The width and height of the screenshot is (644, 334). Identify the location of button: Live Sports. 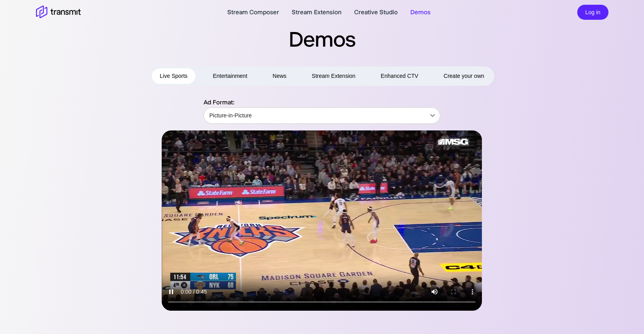
(173, 76).